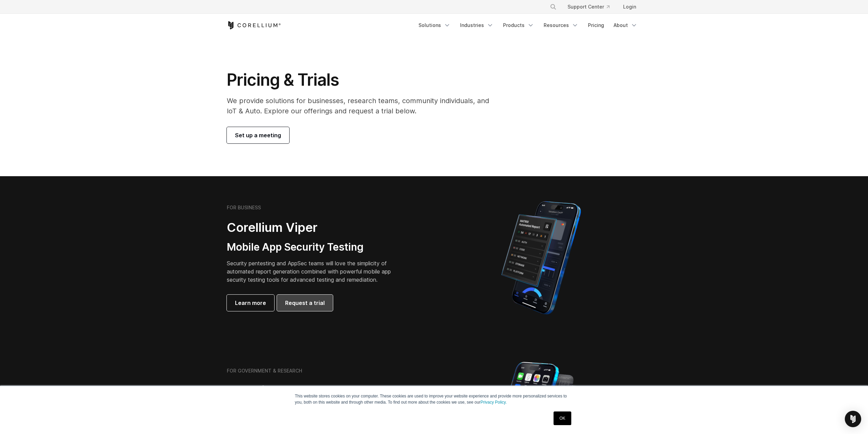  Describe the element at coordinates (362, 80) in the screenshot. I see `h1: Pricing & Trials` at that location.